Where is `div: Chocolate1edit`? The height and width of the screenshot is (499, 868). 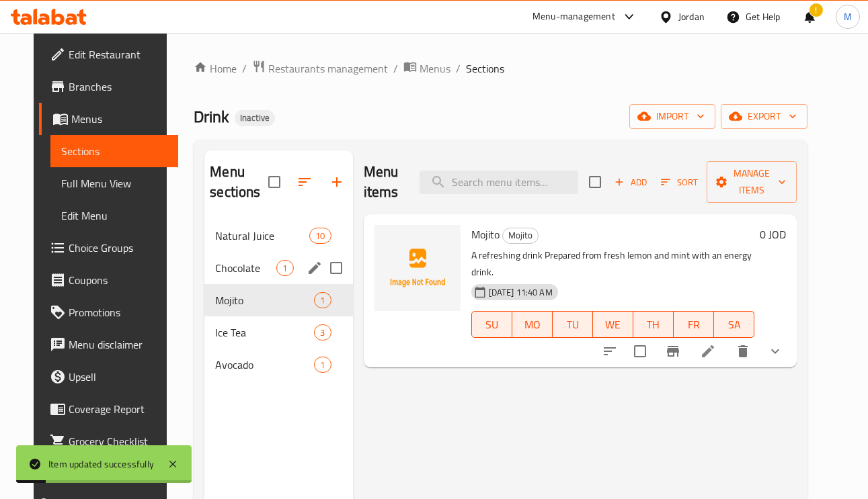
div: Chocolate1edit is located at coordinates (278, 268).